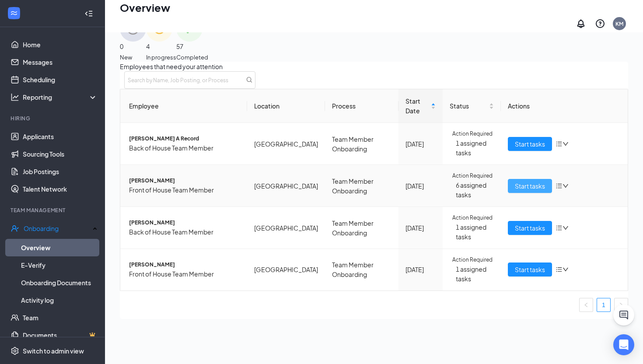 The width and height of the screenshot is (643, 364). I want to click on input: Search by Name, Job Posting, or Process, so click(190, 80).